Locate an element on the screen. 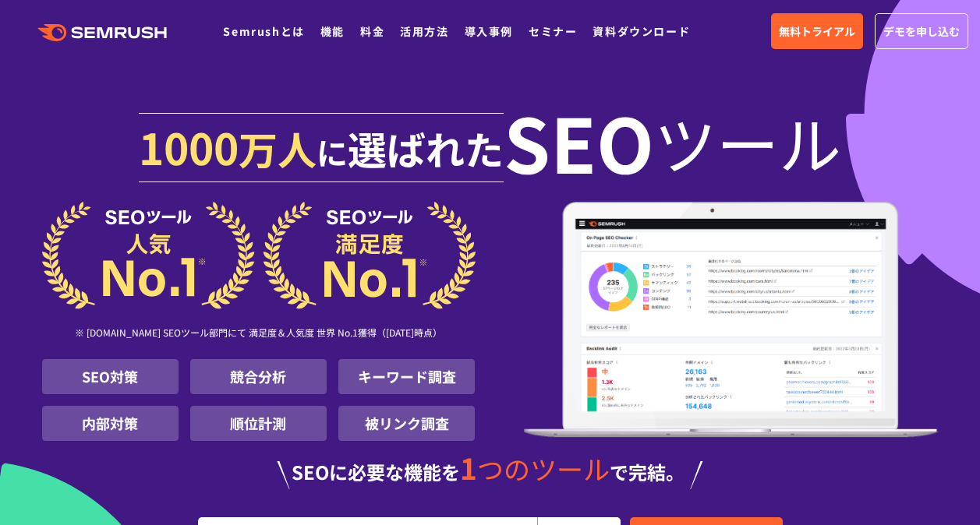 The height and width of the screenshot is (525, 980). span: 1000 is located at coordinates (188, 147).